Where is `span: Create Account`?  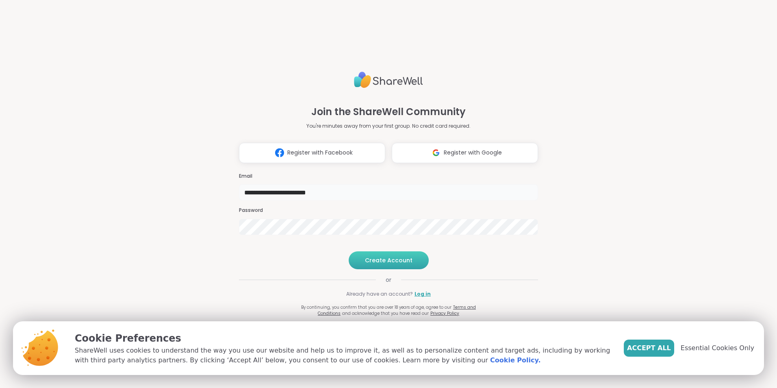 span: Create Account is located at coordinates (389, 260).